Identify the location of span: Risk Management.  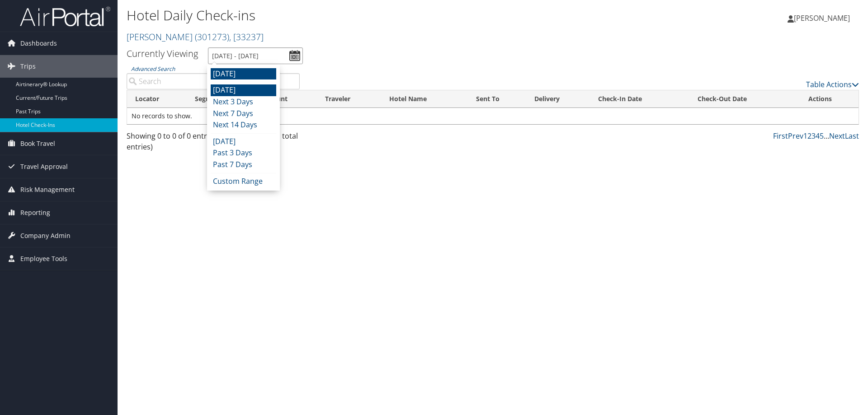
(47, 190).